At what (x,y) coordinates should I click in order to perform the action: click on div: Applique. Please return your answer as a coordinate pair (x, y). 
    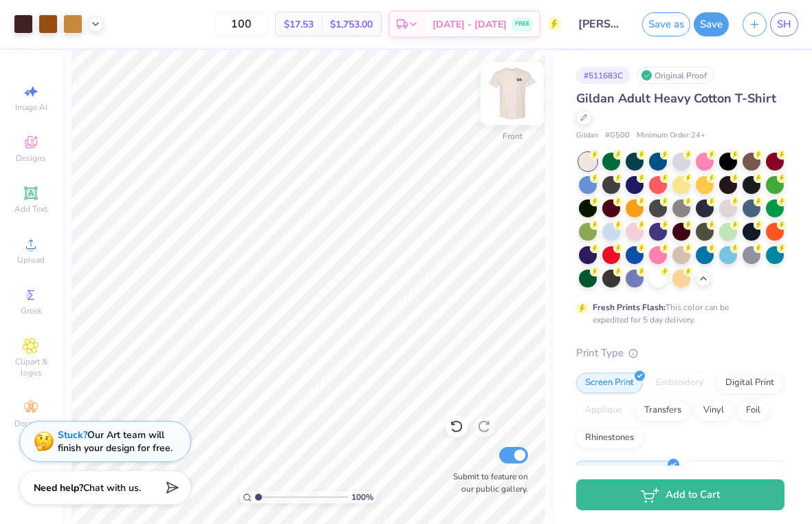
    Looking at the image, I should click on (603, 411).